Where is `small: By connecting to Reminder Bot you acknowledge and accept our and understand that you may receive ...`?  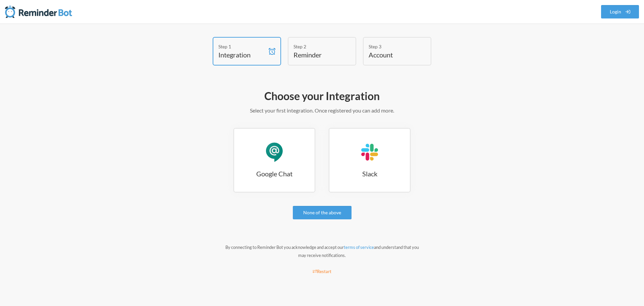 small: By connecting to Reminder Bot you acknowledge and accept our and understand that you may receive ... is located at coordinates (322, 251).